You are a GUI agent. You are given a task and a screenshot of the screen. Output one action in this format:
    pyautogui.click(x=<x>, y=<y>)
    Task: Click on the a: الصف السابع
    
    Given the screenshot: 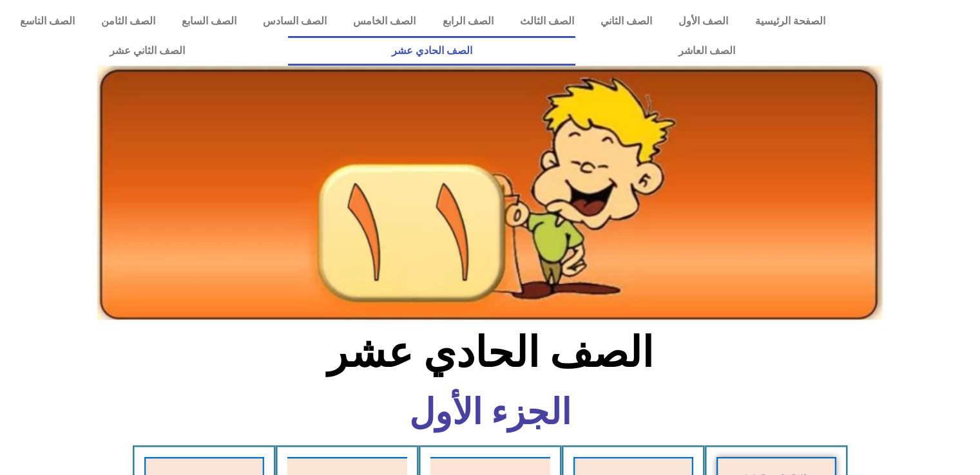 What is the action you would take?
    pyautogui.click(x=209, y=21)
    